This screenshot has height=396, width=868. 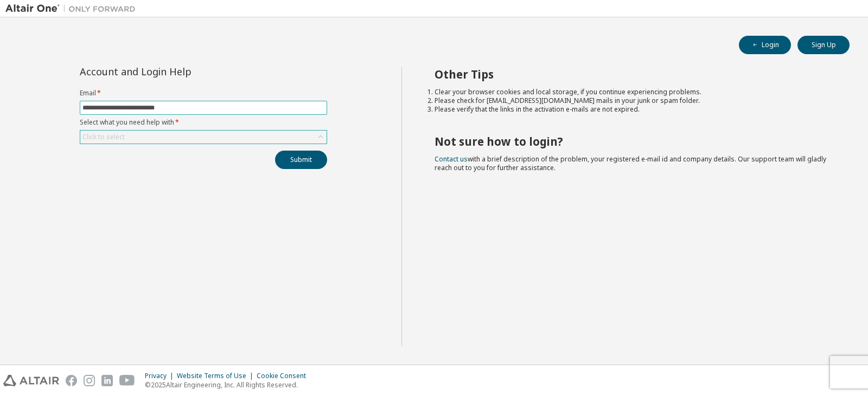 What do you see at coordinates (765, 45) in the screenshot?
I see `button: Login` at bounding box center [765, 45].